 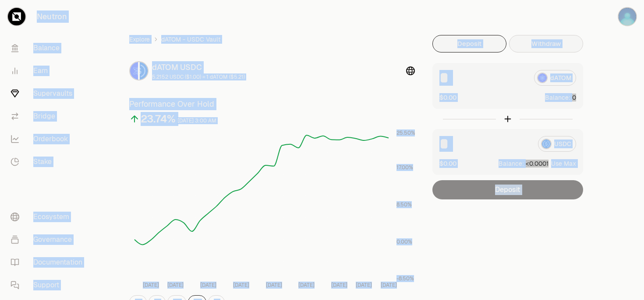 I want to click on a: Bridge, so click(x=49, y=116).